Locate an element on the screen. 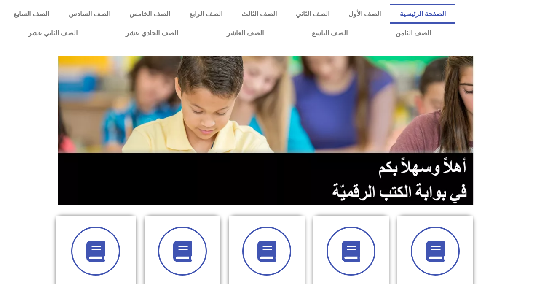 This screenshot has width=533, height=284. a: الصف الثاني عشر is located at coordinates (53, 33).